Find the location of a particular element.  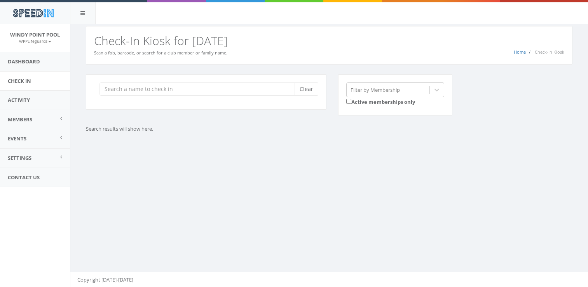

a: Home is located at coordinates (520, 52).